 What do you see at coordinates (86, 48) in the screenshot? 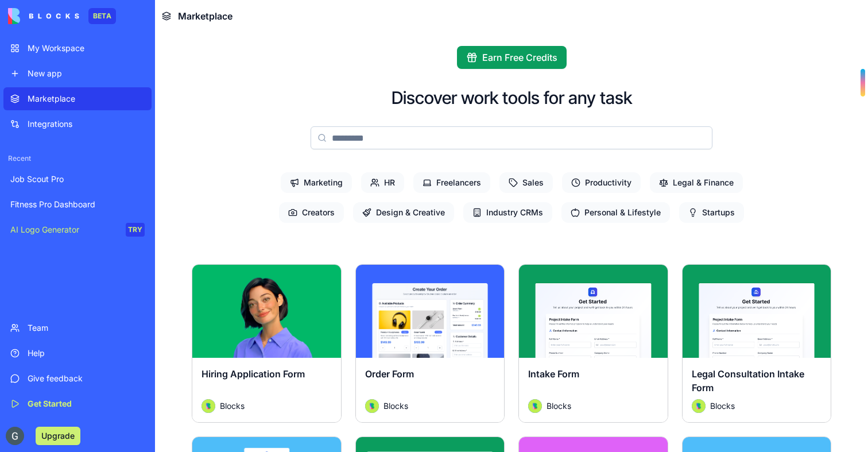
I see `div: My Workspace` at bounding box center [86, 48].